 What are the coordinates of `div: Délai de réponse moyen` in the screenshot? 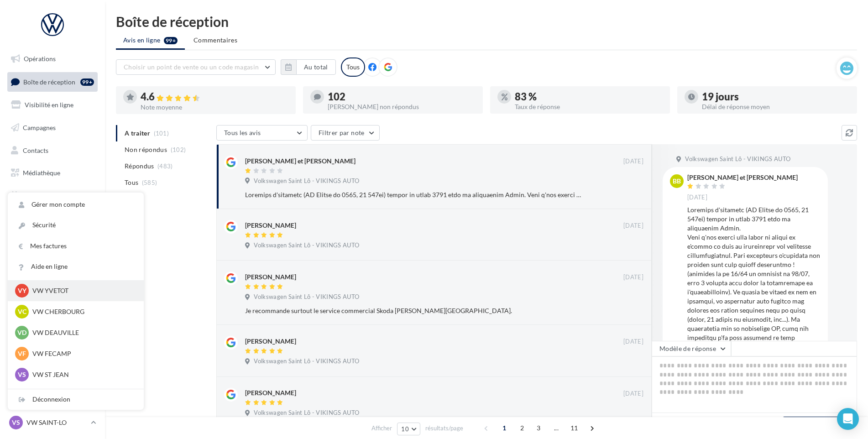 It's located at (775, 107).